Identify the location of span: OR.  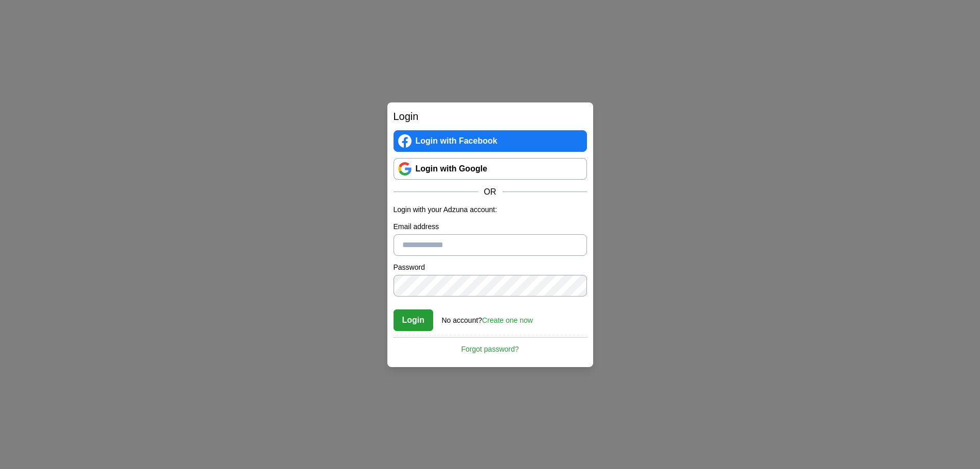
(490, 192).